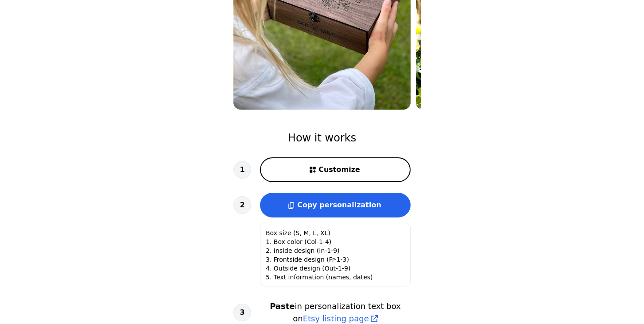  What do you see at coordinates (282, 306) in the screenshot?
I see `b: Paste` at bounding box center [282, 306].